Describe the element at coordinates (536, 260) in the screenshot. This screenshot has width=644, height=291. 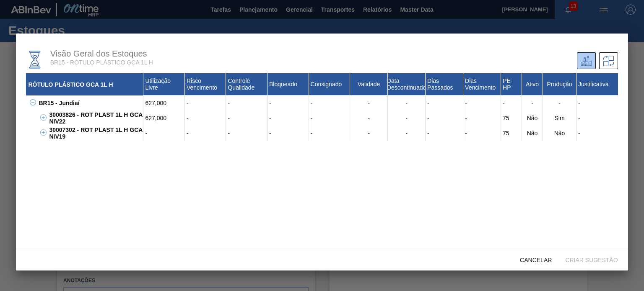
I see `button: Cancelar` at that location.